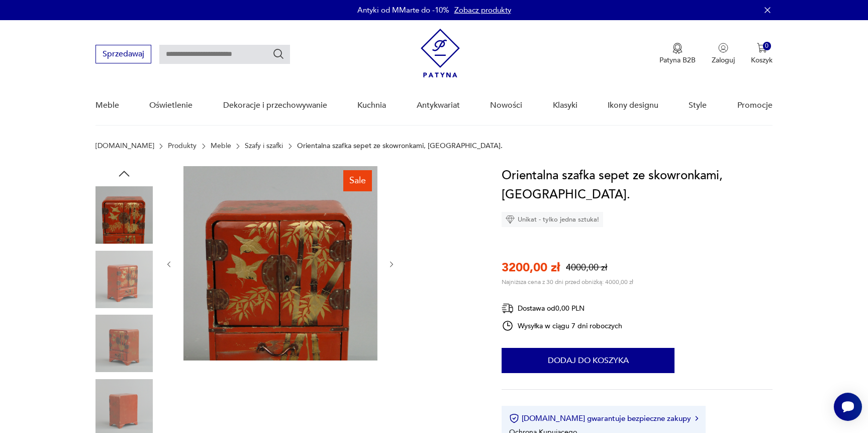  Describe the element at coordinates (586, 267) in the screenshot. I see `p: 4000,00 zł` at that location.